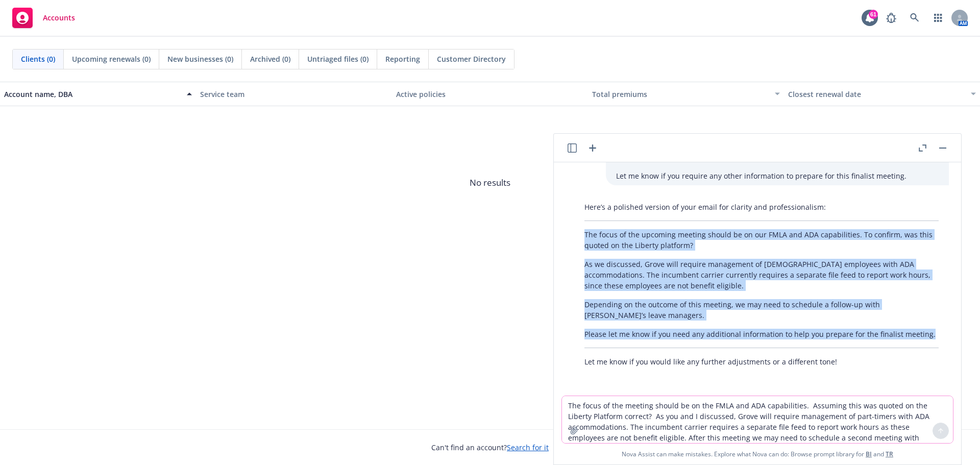 This screenshot has width=980, height=465. What do you see at coordinates (762, 207) in the screenshot?
I see `p: Here’s a polished version of your email for clarity and professionalism:` at bounding box center [762, 207].